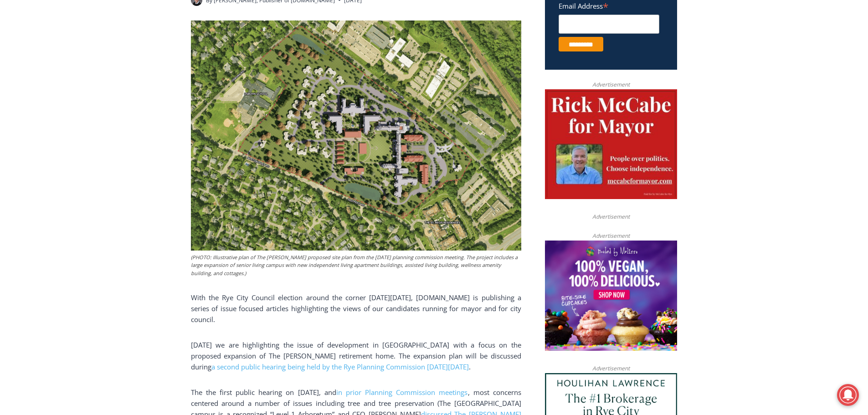 This screenshot has height=415, width=868. I want to click on div: "We would have speakers with experience in local journalism speak to us about their experiences a..., so click(330, 44).